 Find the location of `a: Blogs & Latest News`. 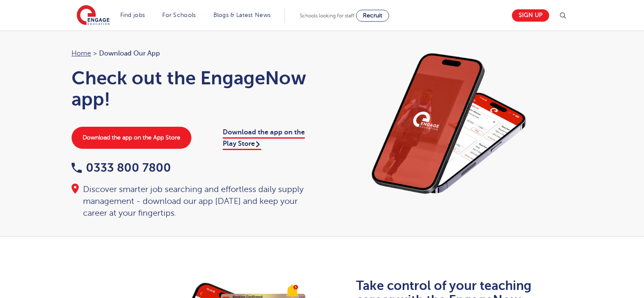

a: Blogs & Latest News is located at coordinates (242, 15).